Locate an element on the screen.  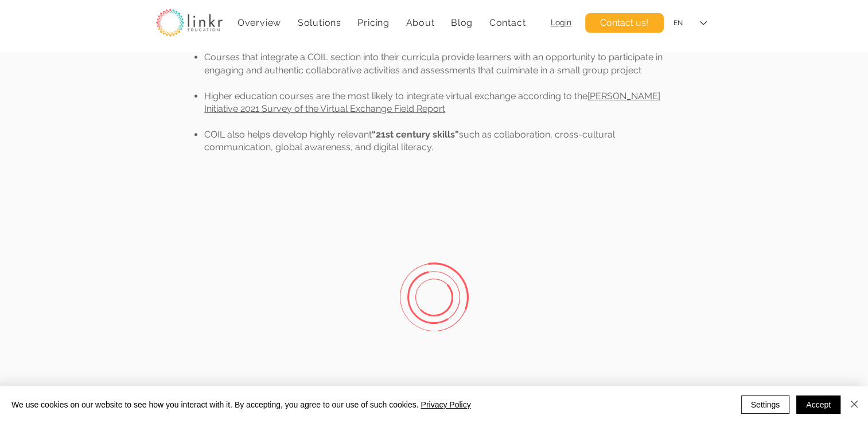
p: Courses that integrate a COIL section into their curricula provide learners with an opportunity t... is located at coordinates (441, 64).